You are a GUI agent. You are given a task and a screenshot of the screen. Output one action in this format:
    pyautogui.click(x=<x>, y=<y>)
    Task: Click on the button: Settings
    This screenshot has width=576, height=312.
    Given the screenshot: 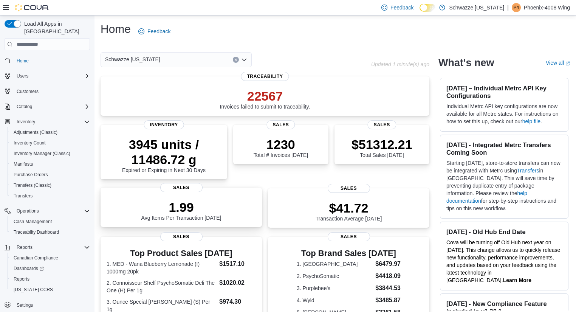 What is the action you would take?
    pyautogui.click(x=47, y=305)
    